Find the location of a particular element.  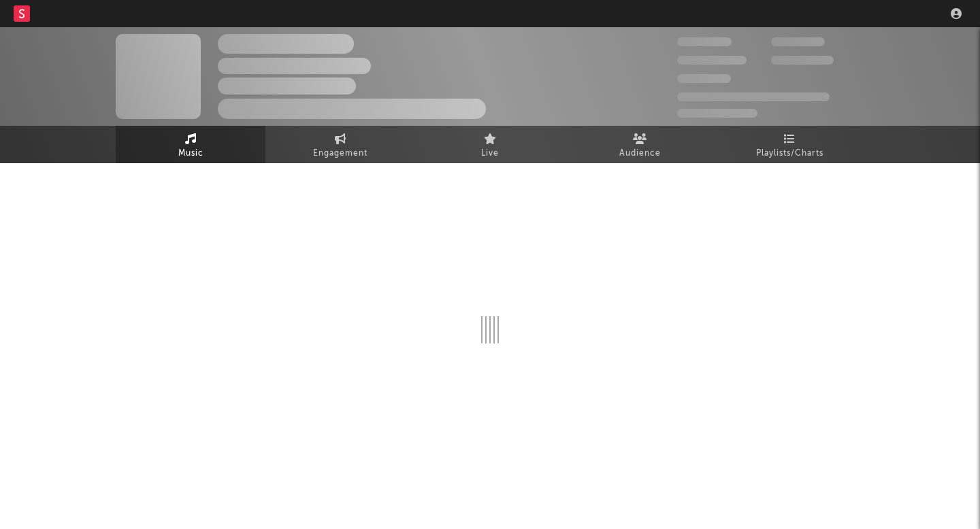

span: Music is located at coordinates (191, 154).